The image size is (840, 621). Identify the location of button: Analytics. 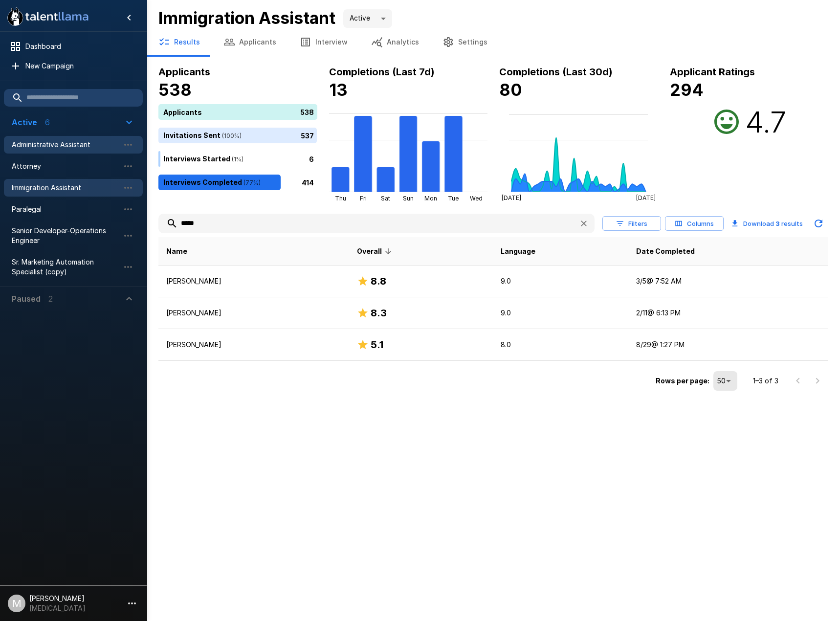
(395, 42).